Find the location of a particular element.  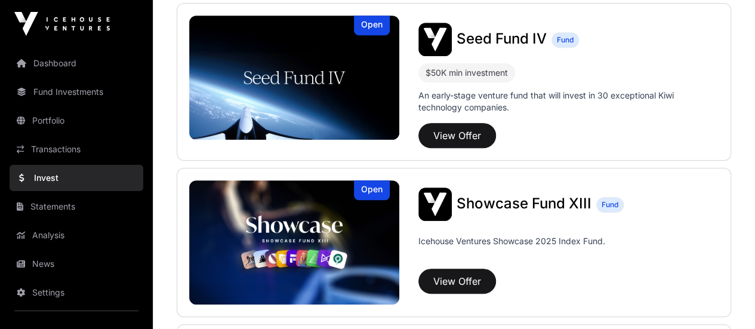

a: Dashboard is located at coordinates (76, 63).